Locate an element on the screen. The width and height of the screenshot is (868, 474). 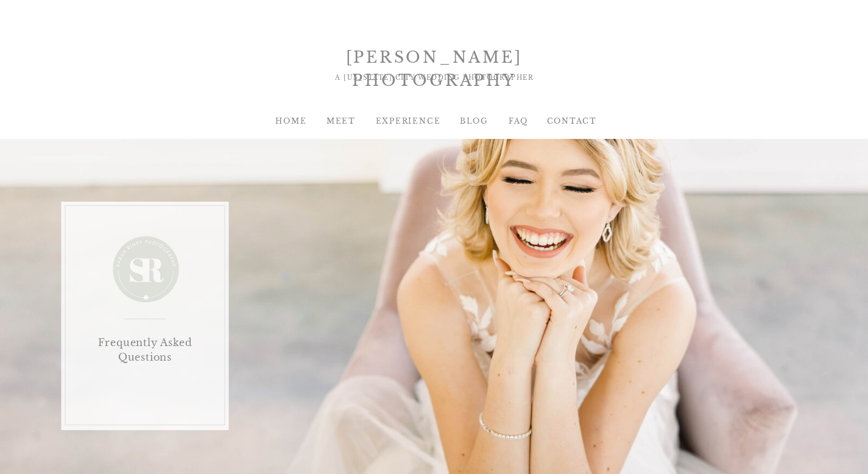
h1: Frequently Asked Questions is located at coordinates (145, 360).